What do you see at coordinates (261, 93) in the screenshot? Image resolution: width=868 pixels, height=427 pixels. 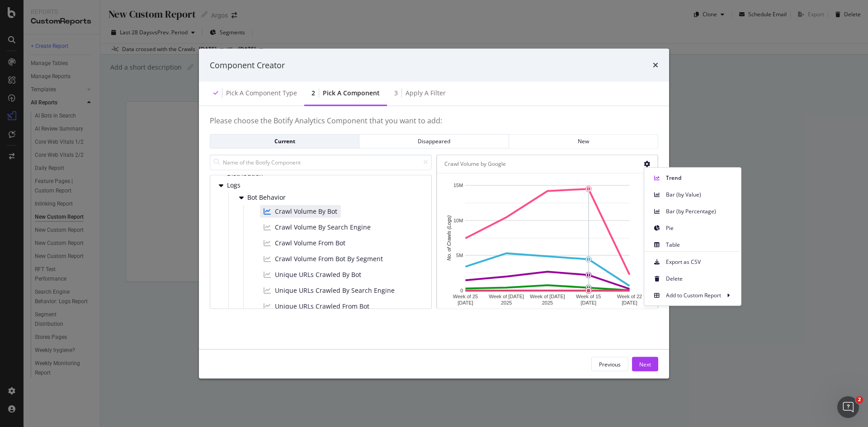 I see `div: Pick a Component type` at bounding box center [261, 93].